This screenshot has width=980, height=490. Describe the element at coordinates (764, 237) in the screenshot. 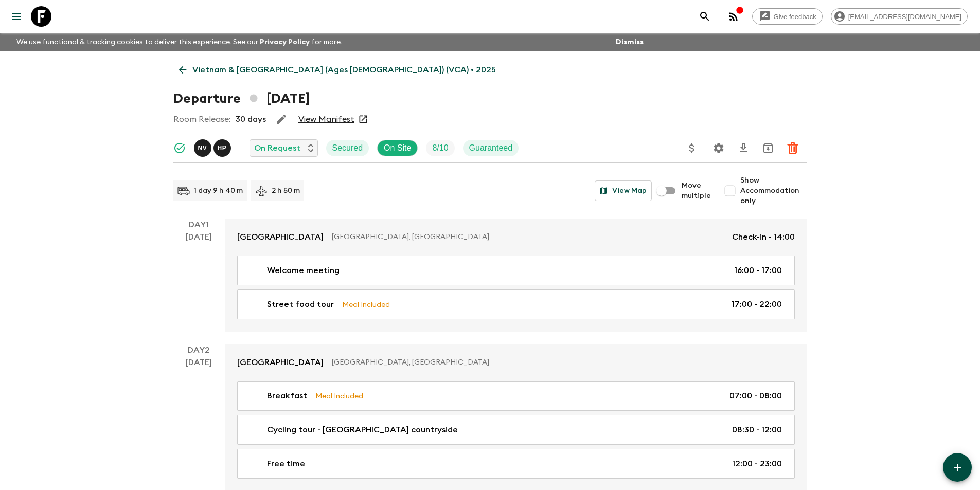

I see `p: Check-in - 14:00` at that location.